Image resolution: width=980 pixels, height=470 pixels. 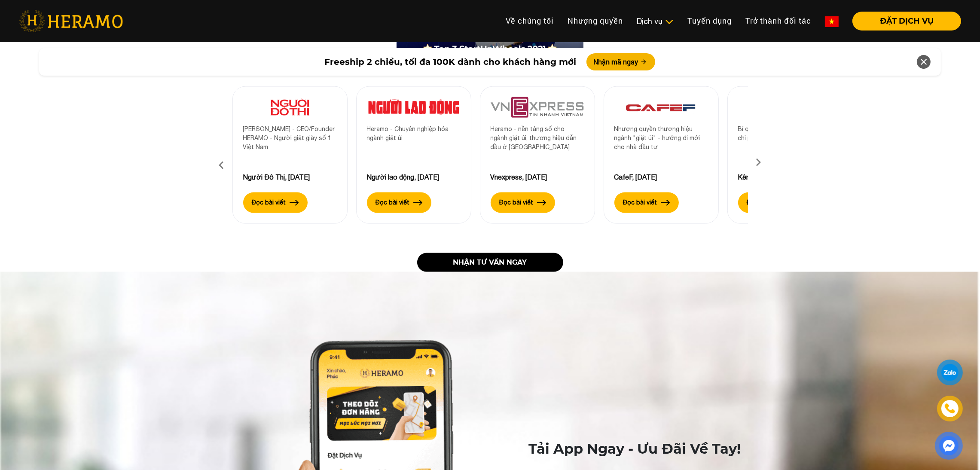 I want to click on img: 10.png, so click(x=414, y=107).